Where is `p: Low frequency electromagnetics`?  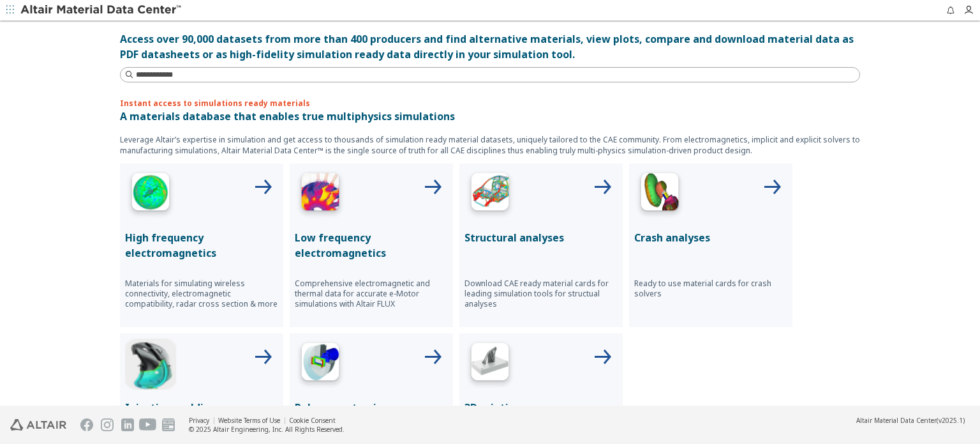
p: Low frequency electromagnetics is located at coordinates (371, 245).